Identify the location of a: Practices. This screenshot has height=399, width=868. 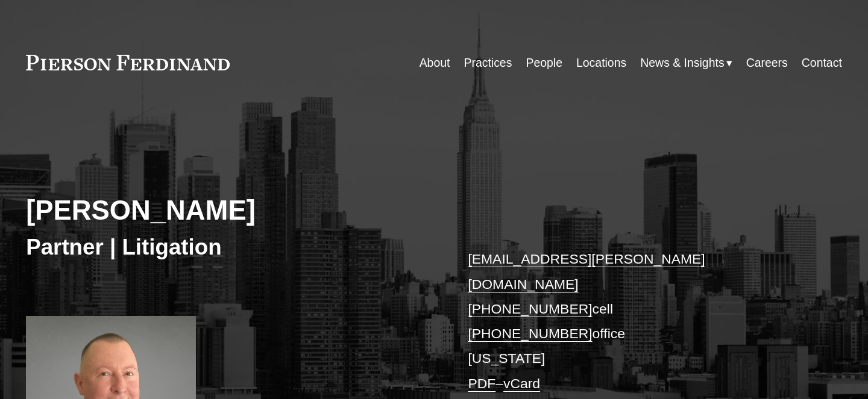
(488, 63).